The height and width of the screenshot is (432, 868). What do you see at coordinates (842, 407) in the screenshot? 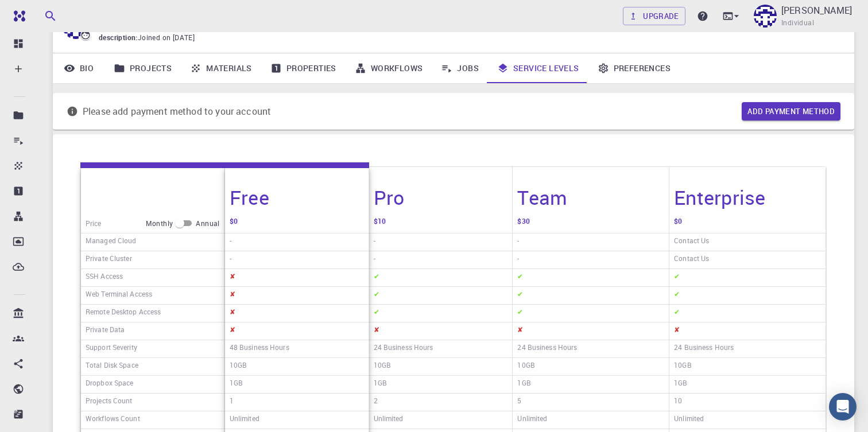
I see `div: Open Intercom Messenger` at bounding box center [842, 407].